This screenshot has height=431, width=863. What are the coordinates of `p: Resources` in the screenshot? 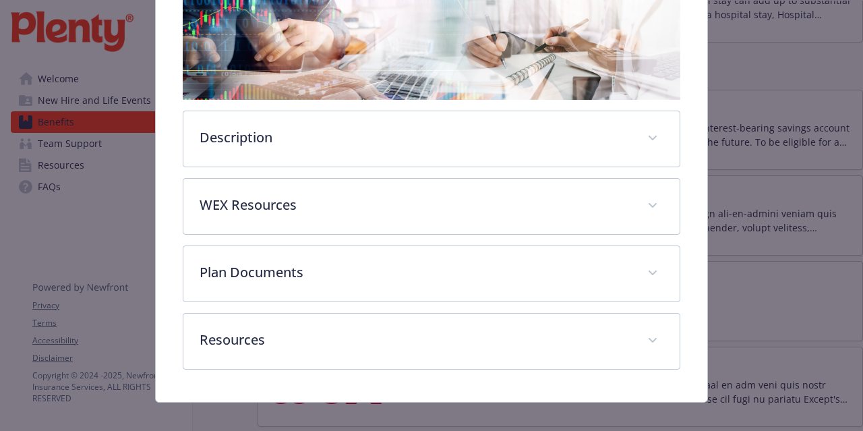 It's located at (415, 340).